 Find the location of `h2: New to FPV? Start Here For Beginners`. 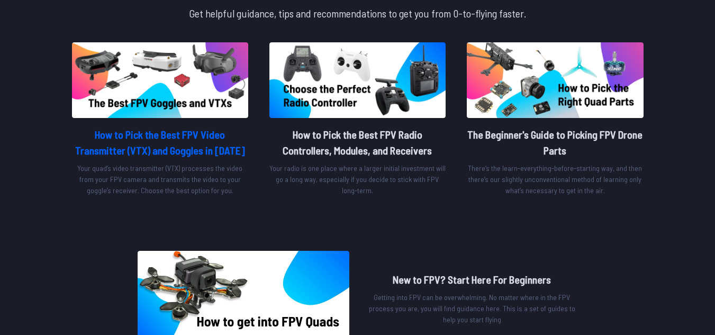

h2: New to FPV? Start Here For Beginners is located at coordinates (472, 280).